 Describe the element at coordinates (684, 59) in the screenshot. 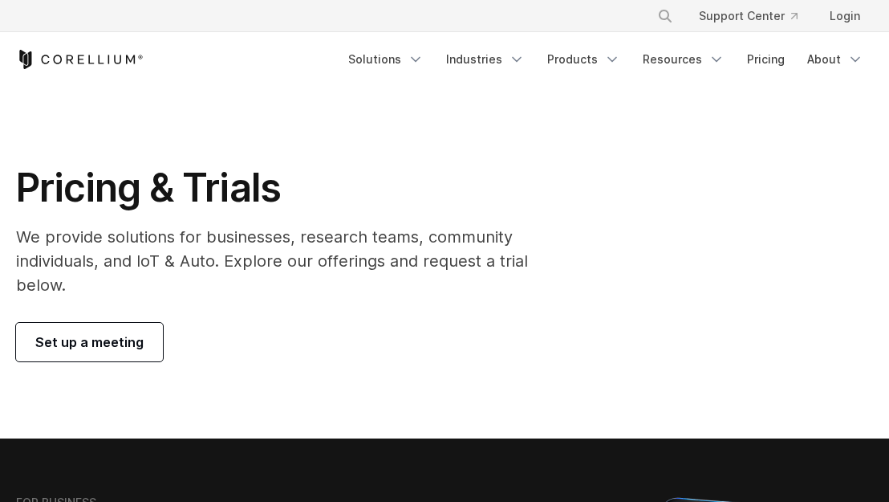

I see `a: Resources` at that location.